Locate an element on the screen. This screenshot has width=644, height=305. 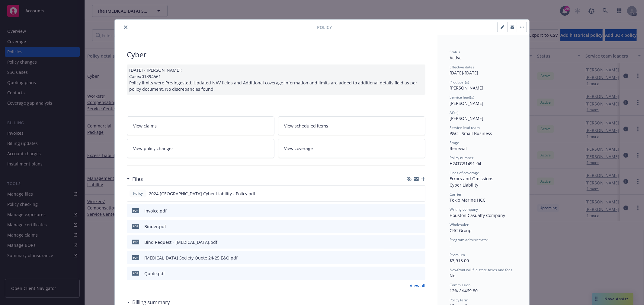
span: Service lead team is located at coordinates (464, 128).